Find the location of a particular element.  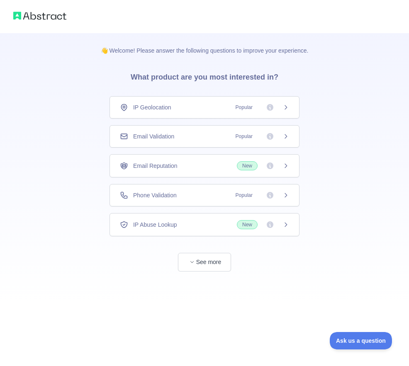

span: Email Validation is located at coordinates (153, 136).